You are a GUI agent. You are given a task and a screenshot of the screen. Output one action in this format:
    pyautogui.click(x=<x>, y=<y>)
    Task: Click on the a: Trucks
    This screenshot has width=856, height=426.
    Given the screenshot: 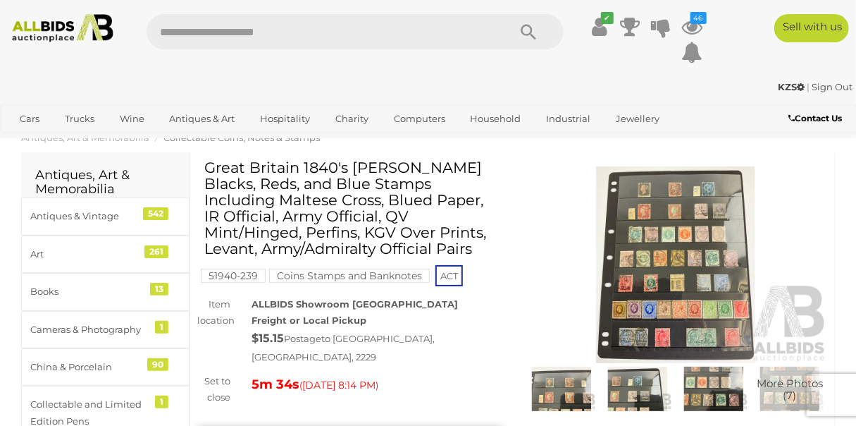 What is the action you would take?
    pyautogui.click(x=80, y=118)
    